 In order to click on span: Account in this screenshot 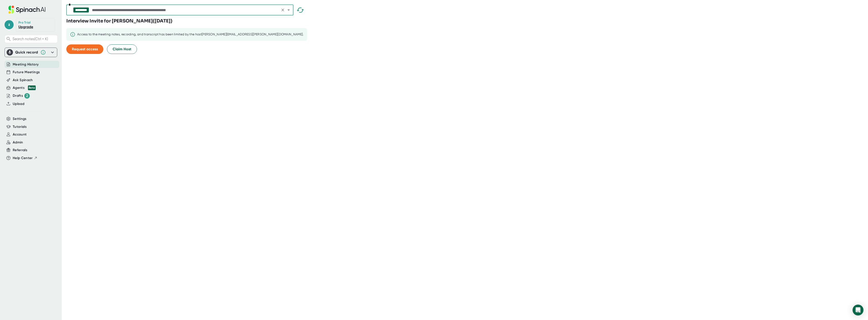, I will do `click(20, 135)`.